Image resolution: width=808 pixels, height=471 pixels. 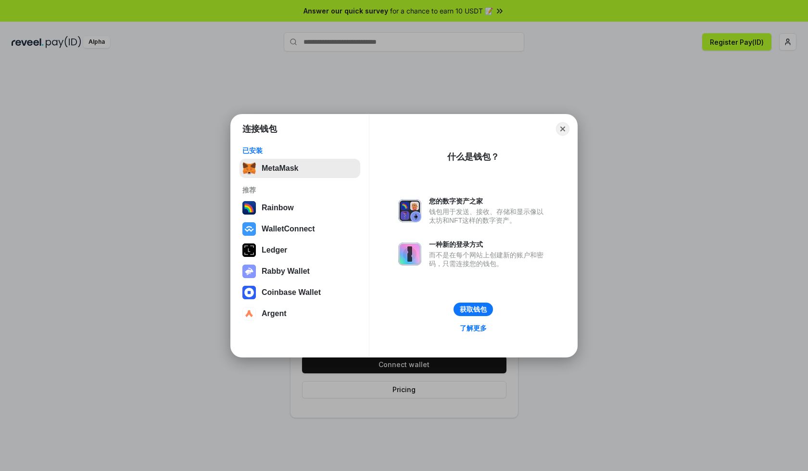 I want to click on div: 钱包用于发送、接收、存储和显示像以太坊和NFT这样的数字资产。, so click(x=489, y=216).